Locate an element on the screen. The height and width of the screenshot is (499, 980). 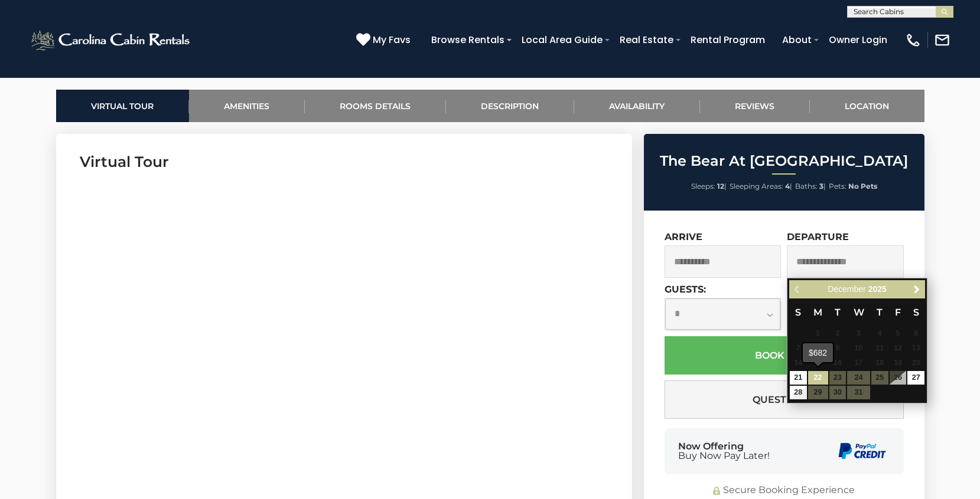
a: Rooms Details is located at coordinates (375, 106).